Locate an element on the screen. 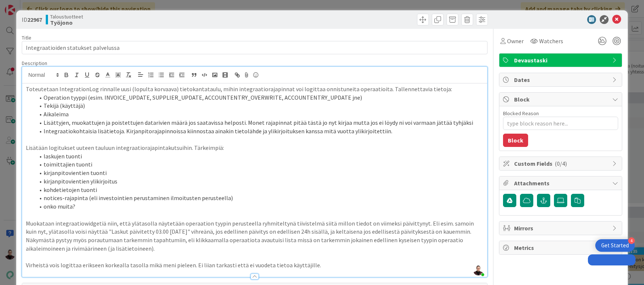  li: Tekijä (käyttäjä) is located at coordinates (259, 105).